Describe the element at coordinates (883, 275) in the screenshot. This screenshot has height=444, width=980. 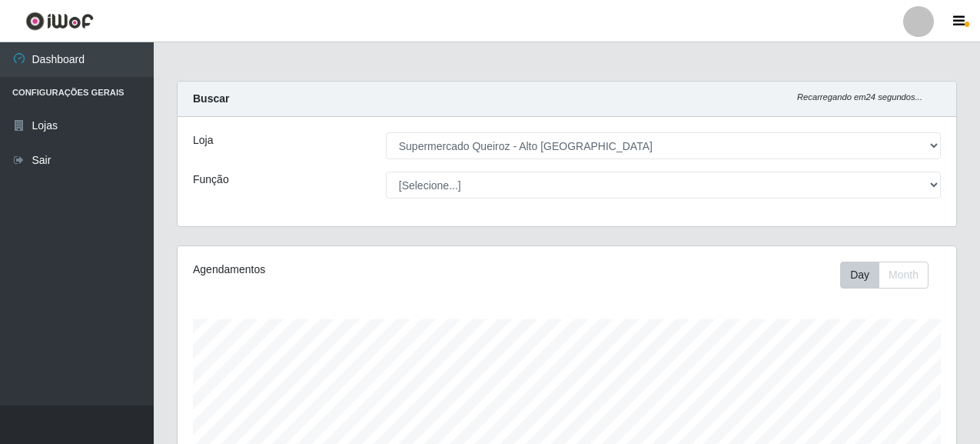
I see `div: First group` at that location.